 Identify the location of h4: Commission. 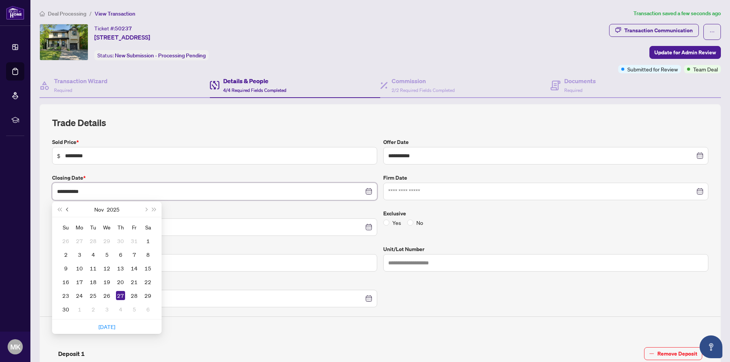
(423, 81).